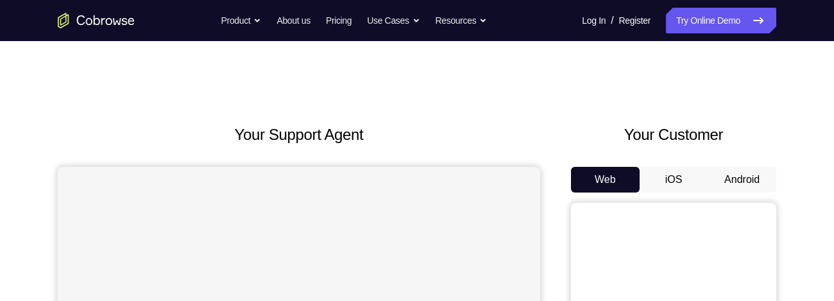 Image resolution: width=834 pixels, height=301 pixels. Describe the element at coordinates (299, 135) in the screenshot. I see `h2: Your Support Agent` at that location.